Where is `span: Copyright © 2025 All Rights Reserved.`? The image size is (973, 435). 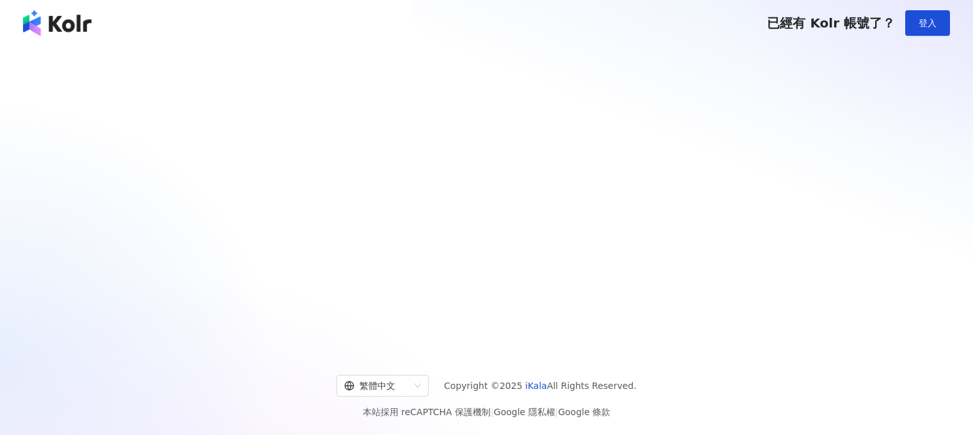 span: Copyright © 2025 All Rights Reserved. is located at coordinates (540, 386).